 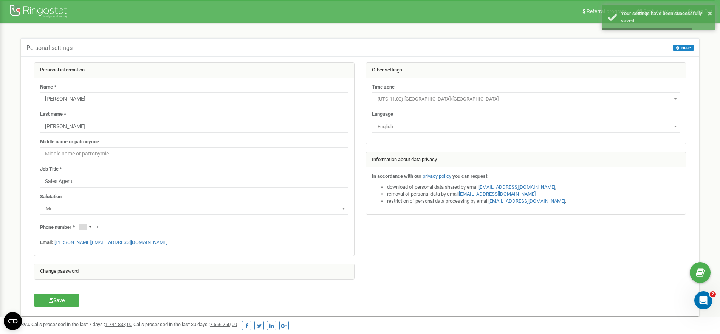 What do you see at coordinates (51, 169) in the screenshot?
I see `label: Job Title *` at bounding box center [51, 169].